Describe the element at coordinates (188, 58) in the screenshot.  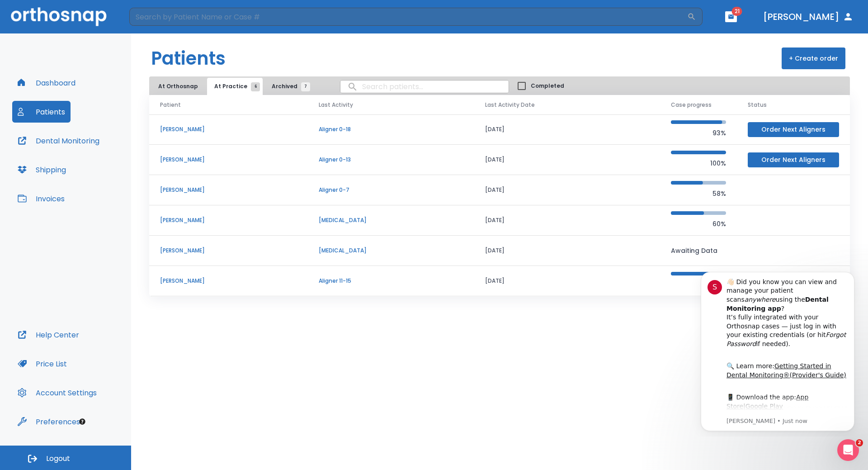
I see `h1: Patients` at that location.